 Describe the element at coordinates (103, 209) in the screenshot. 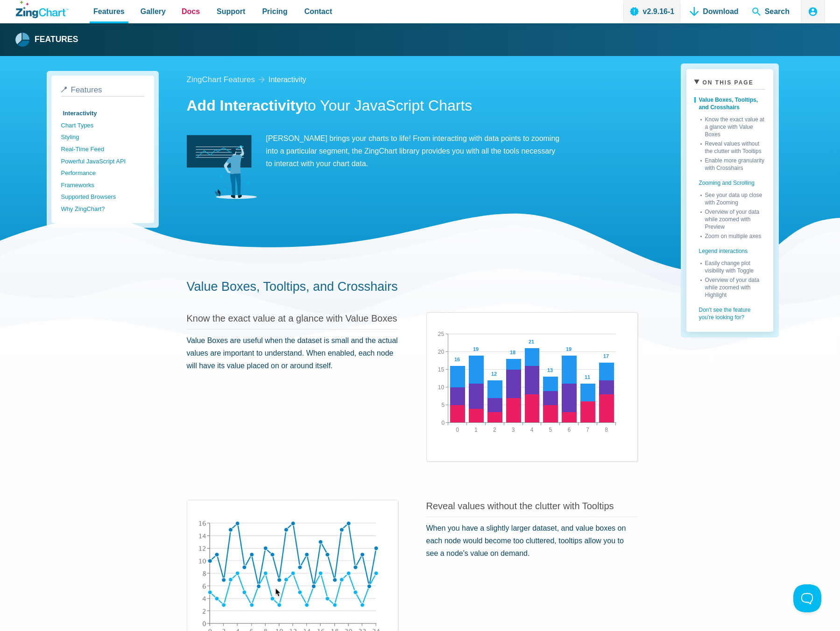

I see `a: Why ZingChart?` at that location.